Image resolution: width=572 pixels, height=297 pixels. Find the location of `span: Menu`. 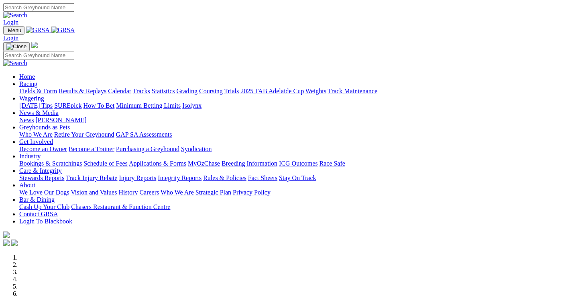

span: Menu is located at coordinates (14, 30).